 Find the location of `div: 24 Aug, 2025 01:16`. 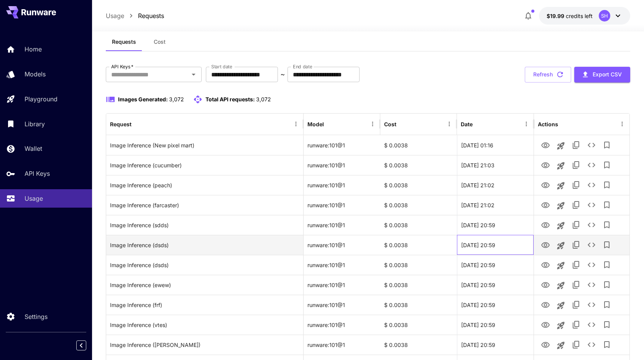

div: 24 Aug, 2025 01:16 is located at coordinates (495, 145).